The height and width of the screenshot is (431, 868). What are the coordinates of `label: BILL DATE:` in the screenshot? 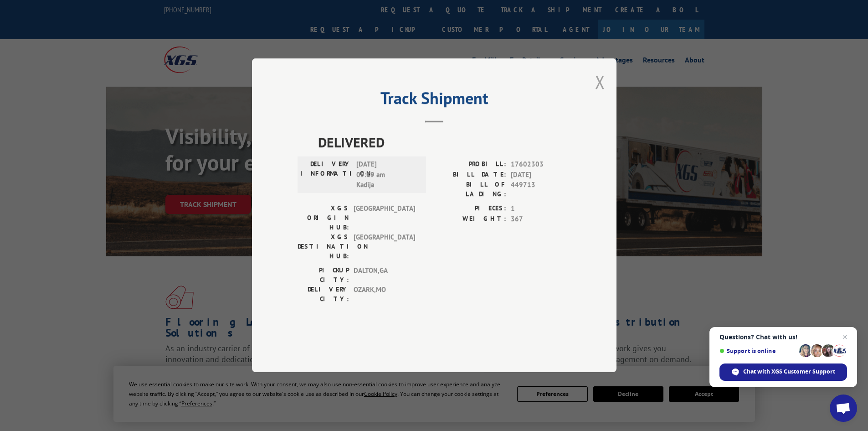 It's located at (470, 175).